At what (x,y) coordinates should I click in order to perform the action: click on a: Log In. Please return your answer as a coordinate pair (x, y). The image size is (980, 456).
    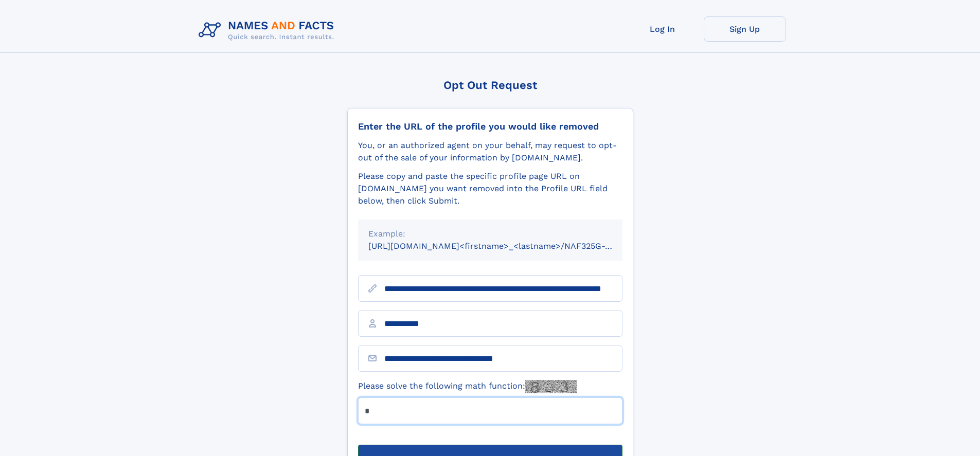
    Looking at the image, I should click on (662, 28).